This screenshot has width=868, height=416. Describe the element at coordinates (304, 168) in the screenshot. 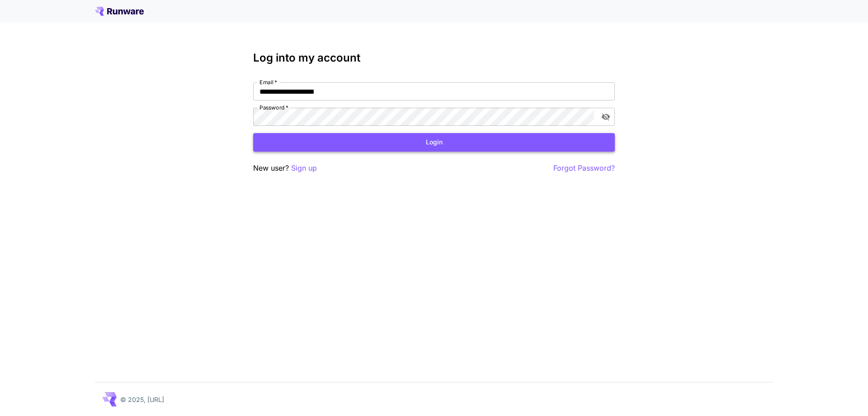

I see `button: Sign up` at that location.